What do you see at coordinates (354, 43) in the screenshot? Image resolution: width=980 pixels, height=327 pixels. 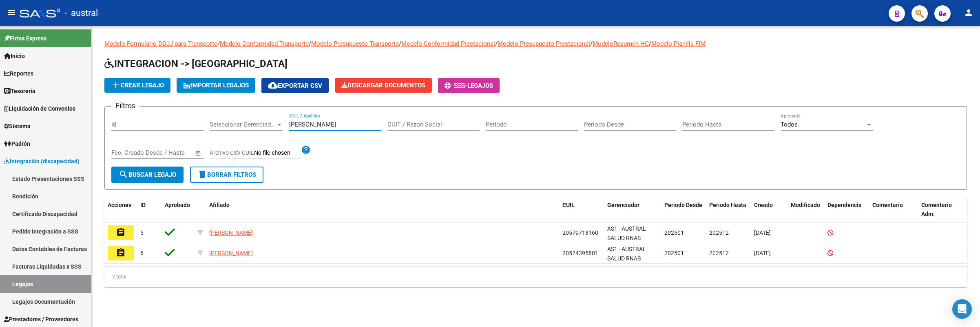 I see `a: Modelo Presupuesto Transporte` at bounding box center [354, 43].